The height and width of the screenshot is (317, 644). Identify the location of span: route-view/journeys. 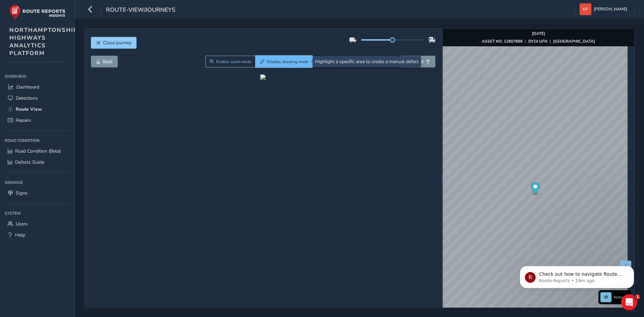
(140, 11).